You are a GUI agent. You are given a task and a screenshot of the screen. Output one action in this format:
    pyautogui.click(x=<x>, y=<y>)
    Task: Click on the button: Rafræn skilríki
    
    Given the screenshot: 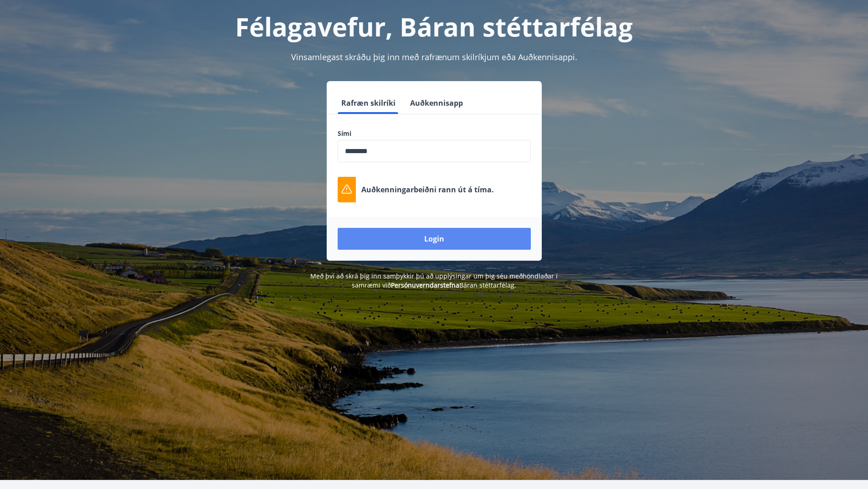 What is the action you would take?
    pyautogui.click(x=368, y=103)
    